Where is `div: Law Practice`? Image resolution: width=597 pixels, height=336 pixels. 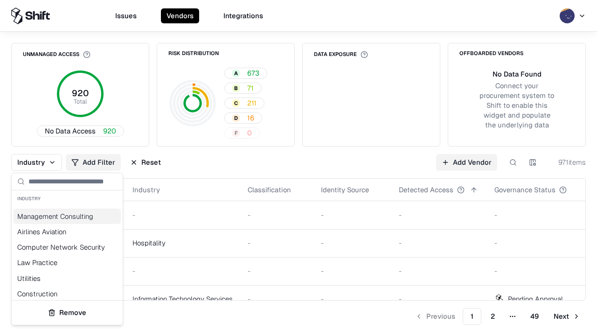 div: Law Practice is located at coordinates (67, 262).